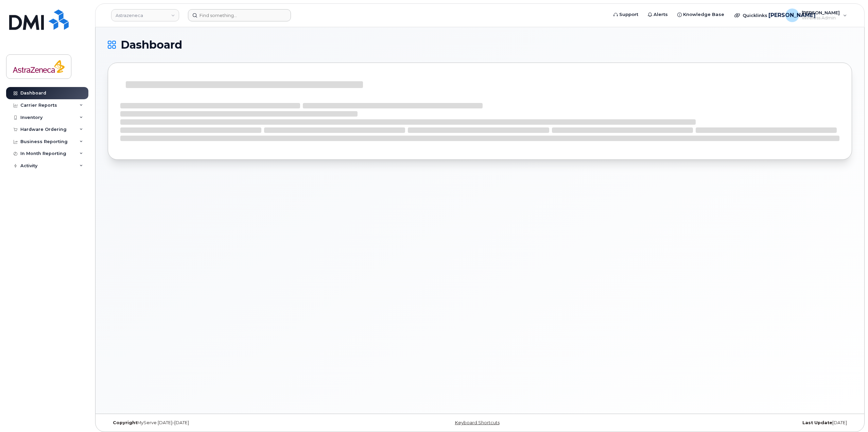  What do you see at coordinates (151, 45) in the screenshot?
I see `span: Dashboard` at bounding box center [151, 45].